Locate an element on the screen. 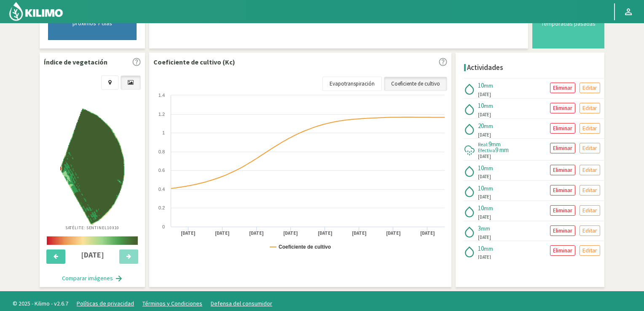 The image size is (644, 311). text: 0.4 is located at coordinates (161, 189).